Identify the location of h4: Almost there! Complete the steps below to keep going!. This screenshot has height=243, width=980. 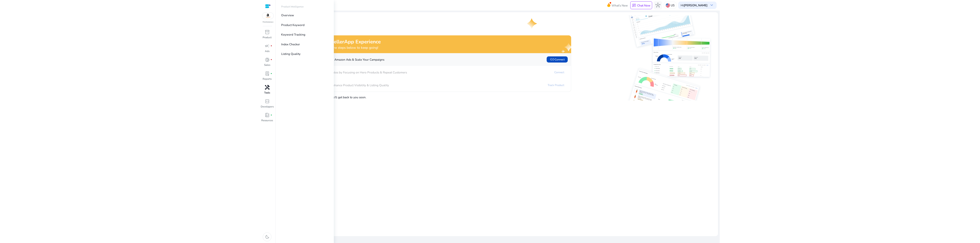
(338, 47).